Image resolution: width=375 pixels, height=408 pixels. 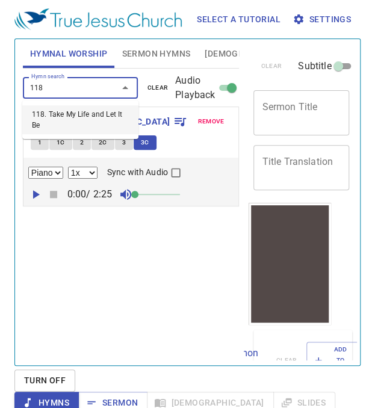 I want to click on span: Add to Lineup, so click(x=333, y=360).